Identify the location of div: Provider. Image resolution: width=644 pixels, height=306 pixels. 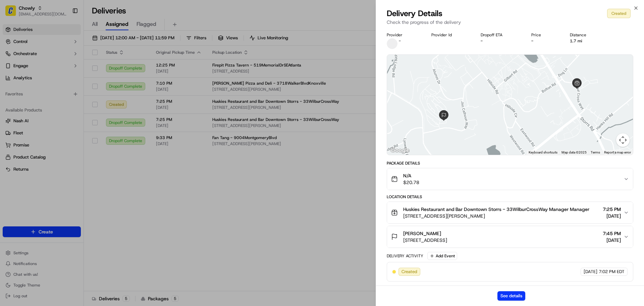
(404, 35).